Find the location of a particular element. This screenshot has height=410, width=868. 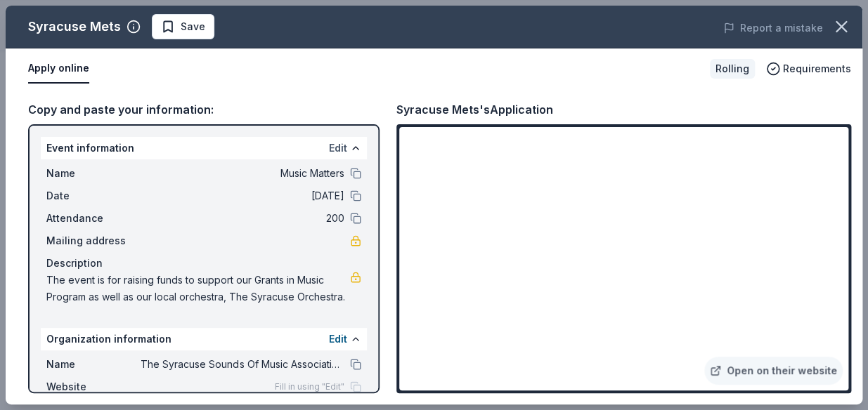

span: Fill in using "Edit" is located at coordinates (309, 387).